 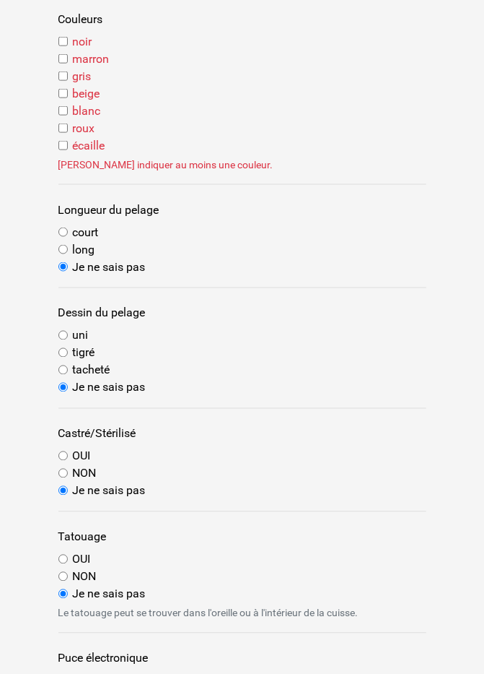 I want to click on small: Le tatouage peut se trouver dans l'oreille ou à l'intérieur de la cuisse., so click(x=243, y=613).